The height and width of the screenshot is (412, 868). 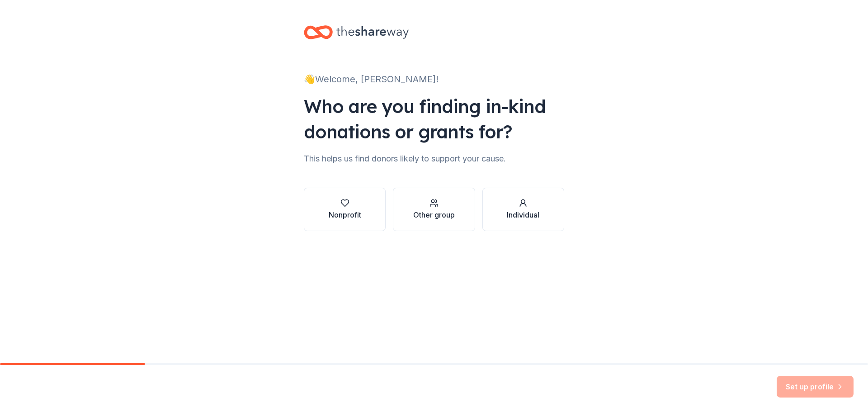 What do you see at coordinates (345, 209) in the screenshot?
I see `button: Nonprofit` at bounding box center [345, 209].